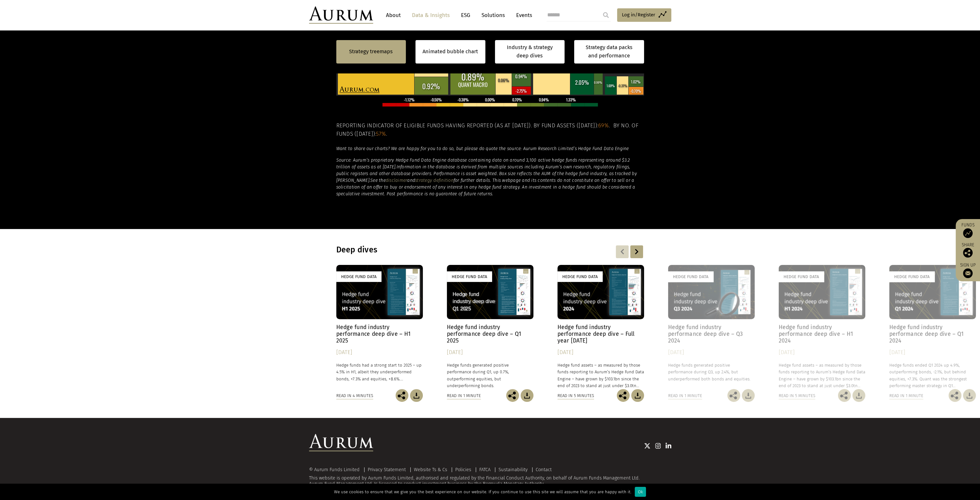 This screenshot has height=500, width=980. Describe the element at coordinates (544, 469) in the screenshot. I see `a: Contact` at that location.